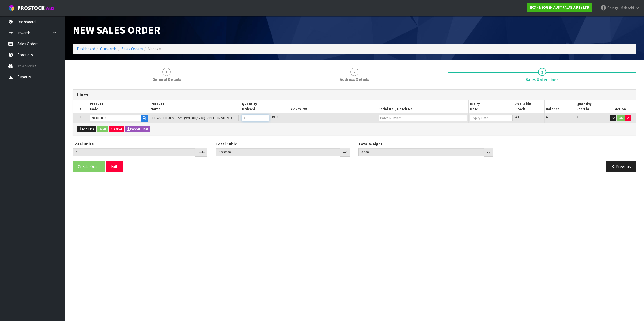 The width and height of the screenshot is (644, 321). Describe the element at coordinates (620, 106) in the screenshot. I see `th: Action` at that location.